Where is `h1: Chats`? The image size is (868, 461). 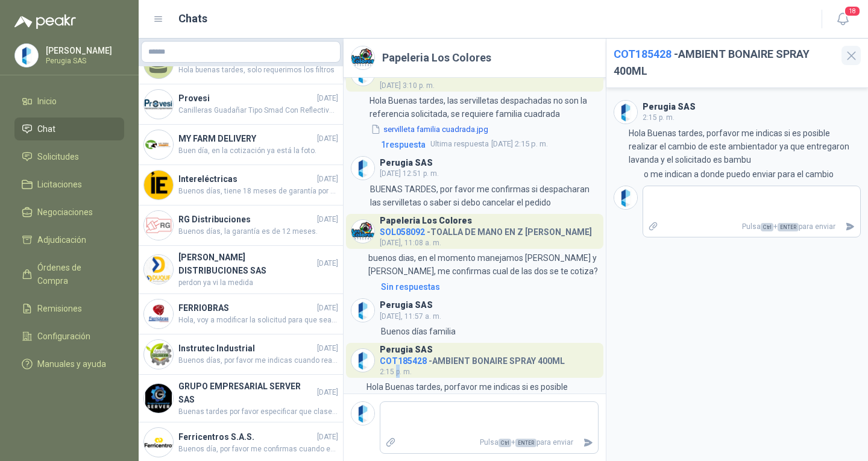 h1: Chats is located at coordinates (193, 19).